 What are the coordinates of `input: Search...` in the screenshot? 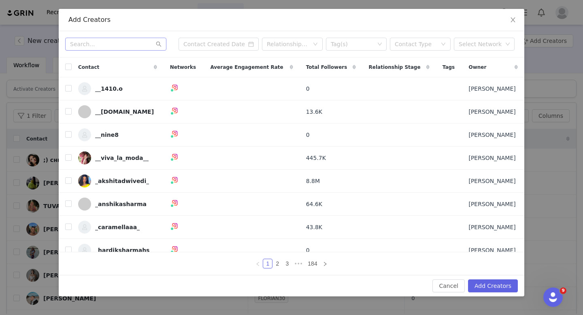 It's located at (116, 44).